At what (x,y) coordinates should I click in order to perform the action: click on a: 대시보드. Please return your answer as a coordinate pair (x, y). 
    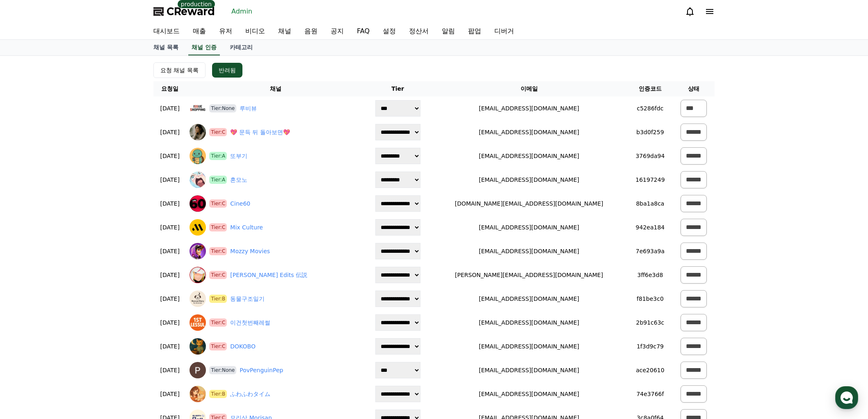
    Looking at the image, I should click on (167, 31).